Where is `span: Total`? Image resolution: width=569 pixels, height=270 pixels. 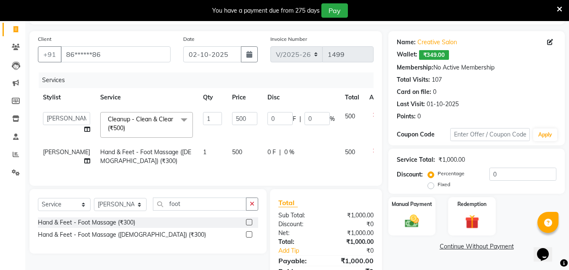
span: Total is located at coordinates (288, 203).